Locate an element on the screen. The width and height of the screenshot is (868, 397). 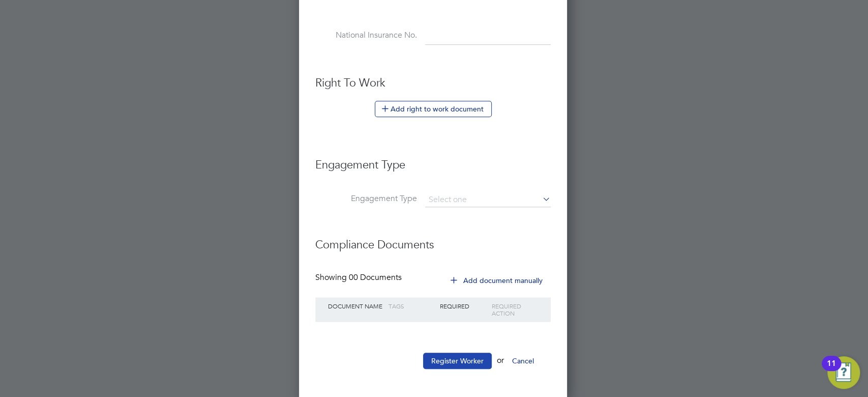
div: Required Action is located at coordinates (516, 310).